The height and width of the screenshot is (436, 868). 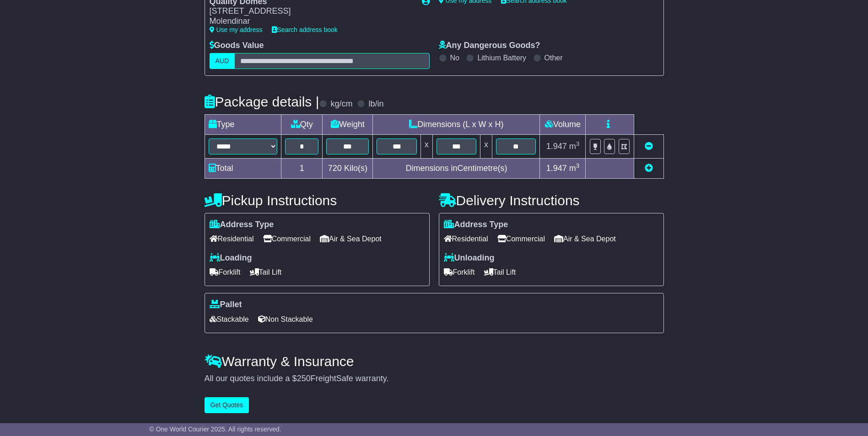 I want to click on td: Type, so click(x=243, y=124).